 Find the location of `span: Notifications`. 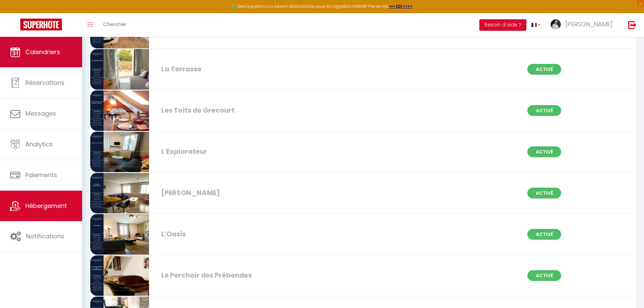

span: Notifications is located at coordinates (45, 236).